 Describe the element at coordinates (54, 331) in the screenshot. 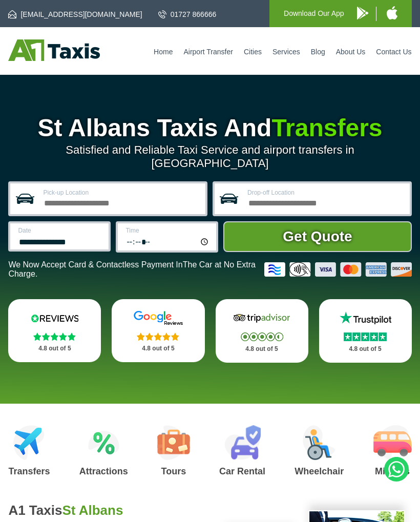

I see `a: Reviews.io Stars 4.8 out of 5` at that location.